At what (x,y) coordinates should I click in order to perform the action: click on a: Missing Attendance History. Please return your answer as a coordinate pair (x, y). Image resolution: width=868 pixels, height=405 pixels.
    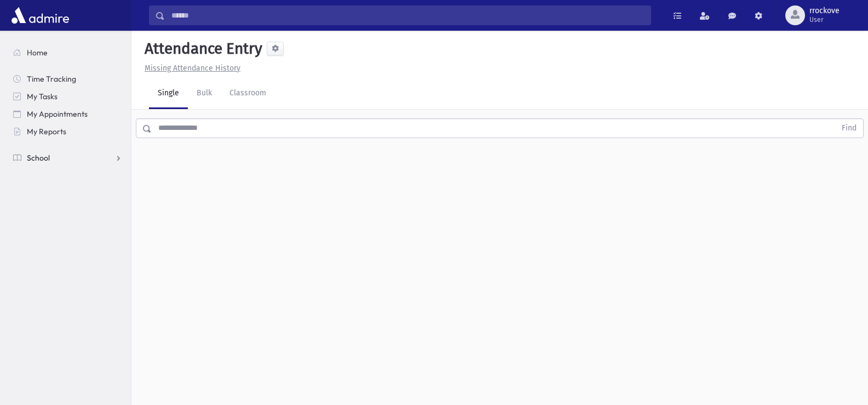
    Looking at the image, I should click on (190, 68).